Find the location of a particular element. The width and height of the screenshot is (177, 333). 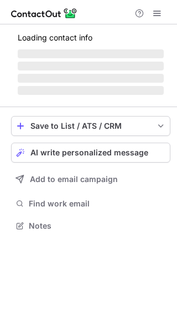

p: Loading contact info is located at coordinates (91, 38).